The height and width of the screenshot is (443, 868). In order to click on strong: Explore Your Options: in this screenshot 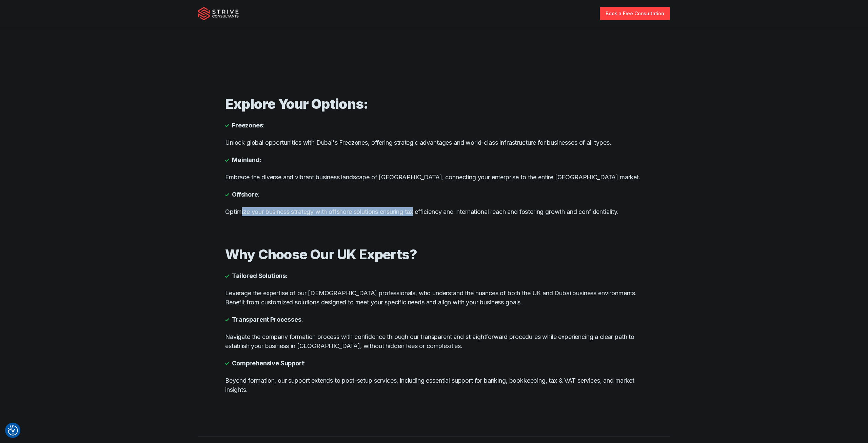, I will do `click(296, 104)`.